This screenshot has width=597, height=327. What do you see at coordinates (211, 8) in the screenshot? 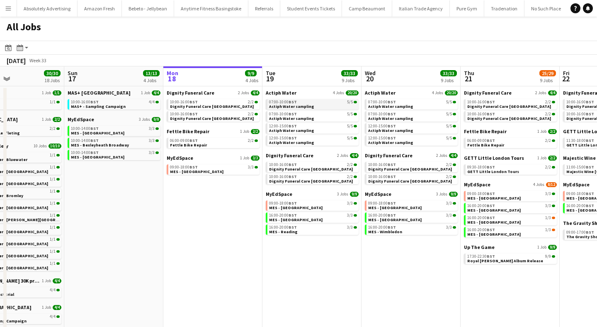
I see `button: Anytime Fitness Basingstoke` at bounding box center [211, 8].